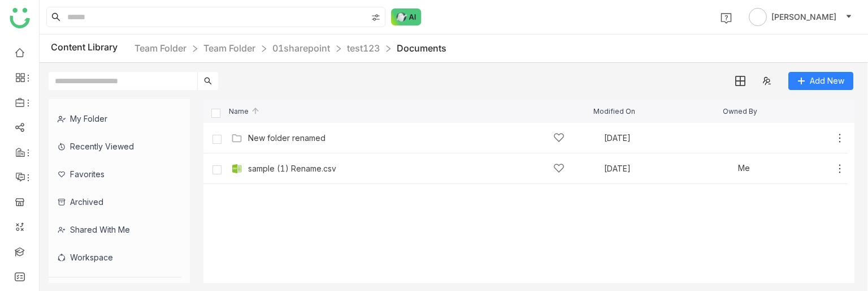 This screenshot has height=291, width=868. What do you see at coordinates (826, 81) in the screenshot?
I see `span: Add New` at bounding box center [826, 81].